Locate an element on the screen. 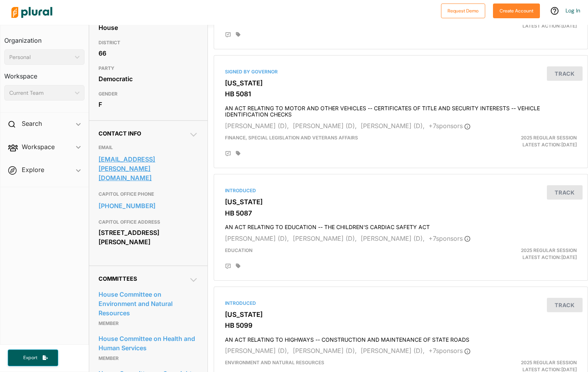  h4: AN ACT RELATING TO MOTOR AND OTHER VEHICLES -- CERTIFICATES OF TITLE AND SECURITY INTERESTS -- VE... is located at coordinates (401, 110).